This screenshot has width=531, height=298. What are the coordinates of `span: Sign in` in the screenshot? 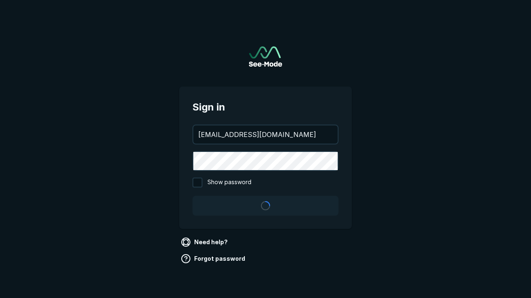 It's located at (265, 107).